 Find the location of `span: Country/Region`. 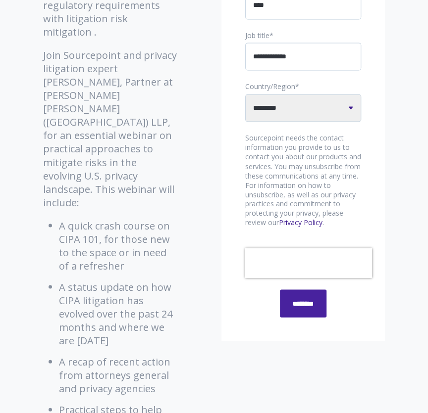

span: Country/Region is located at coordinates (270, 86).